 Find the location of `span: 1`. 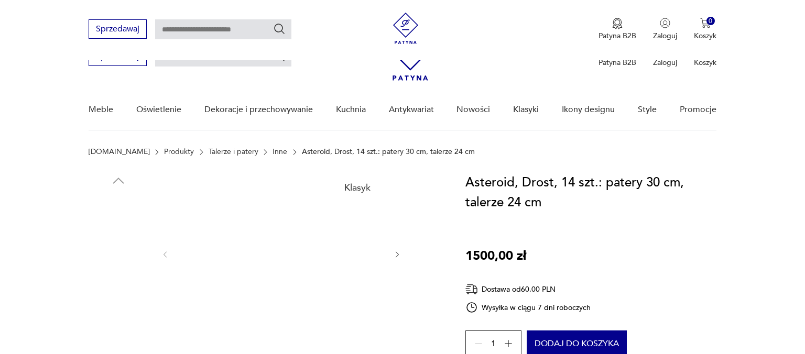

span: 1 is located at coordinates (493, 344).